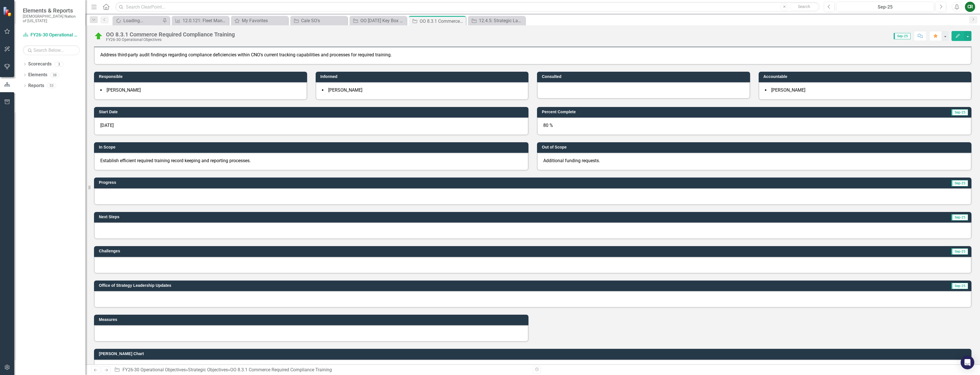 The image size is (980, 375). What do you see at coordinates (142, 20) in the screenshot?
I see `div: Loading...` at bounding box center [142, 20].